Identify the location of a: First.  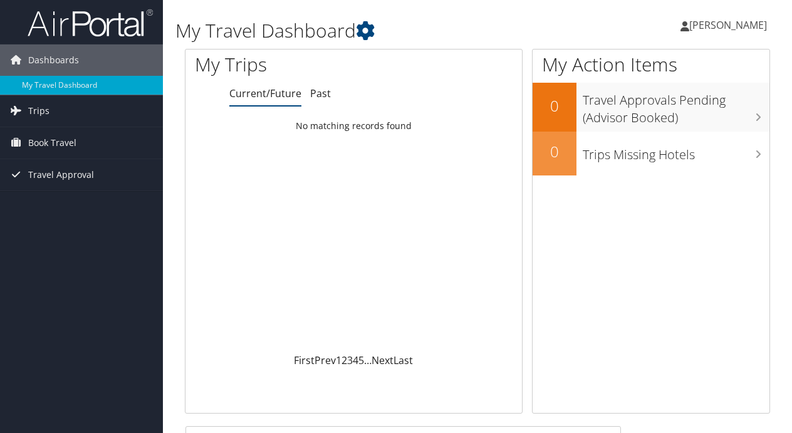
(304, 360).